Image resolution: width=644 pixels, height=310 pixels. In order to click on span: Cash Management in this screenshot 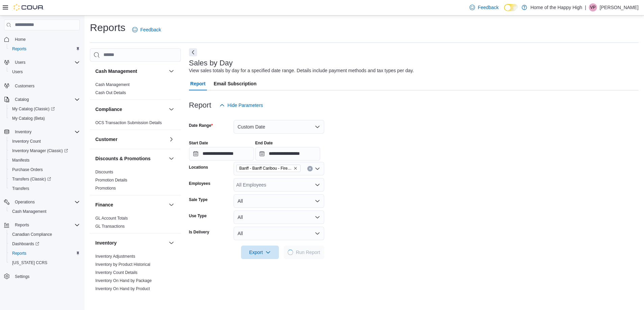, I will do `click(112, 85)`.